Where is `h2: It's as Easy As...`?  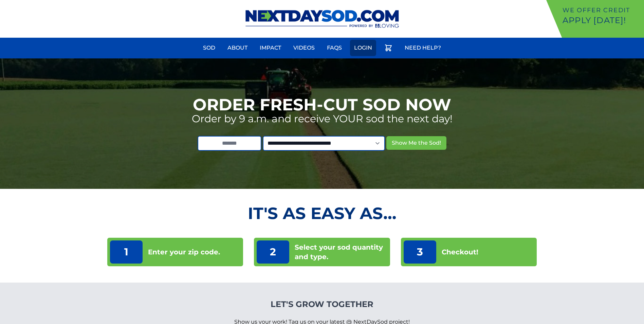
h2: It's as Easy As... is located at coordinates (322, 213).